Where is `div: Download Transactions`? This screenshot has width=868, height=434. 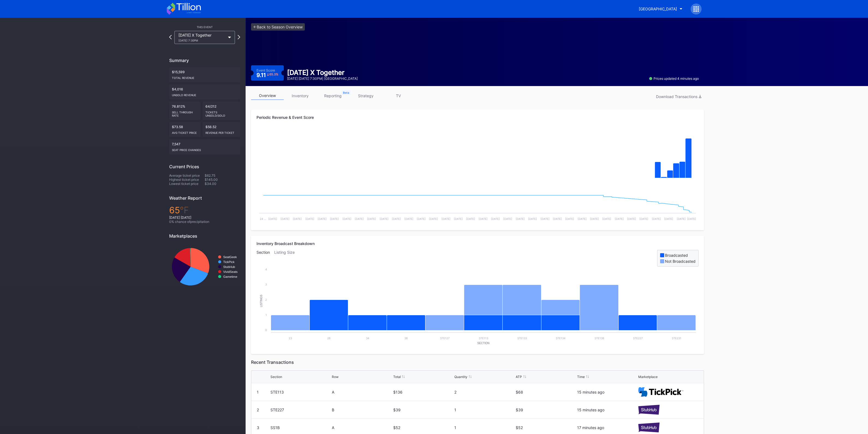
div: Download Transactions is located at coordinates (679, 97).